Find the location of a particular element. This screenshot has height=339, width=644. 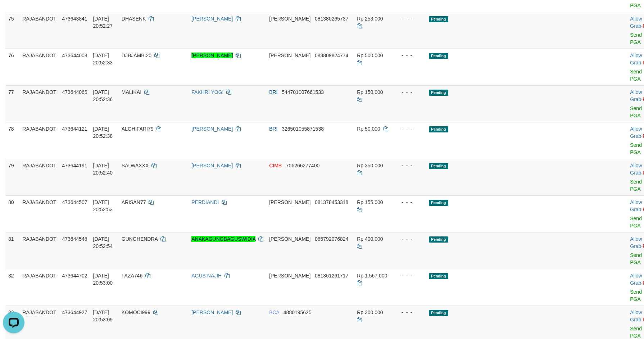

span: 473644065 is located at coordinates (74, 92).